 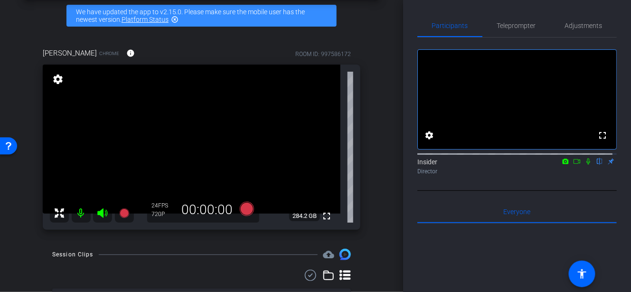 I want to click on span: Chrome, so click(x=109, y=53).